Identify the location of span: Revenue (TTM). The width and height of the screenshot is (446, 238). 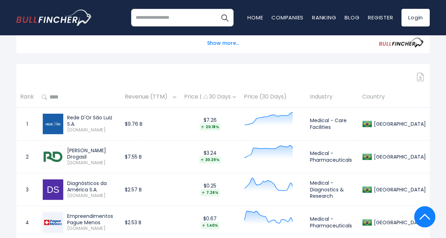
(148, 97).